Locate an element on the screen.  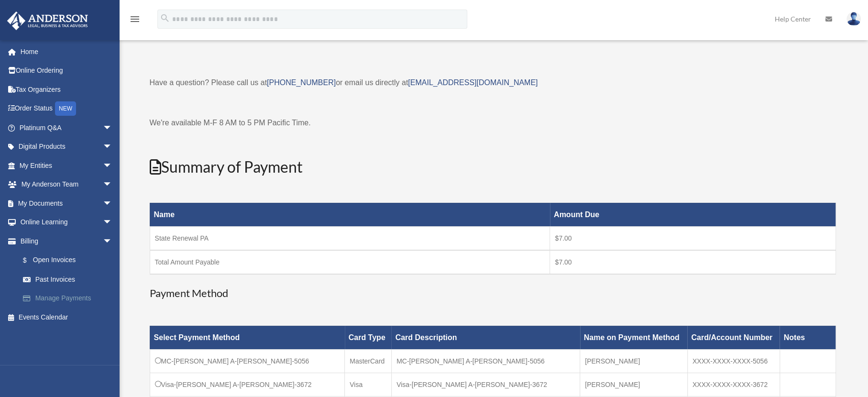
th: Select Payment Method is located at coordinates (247, 337).